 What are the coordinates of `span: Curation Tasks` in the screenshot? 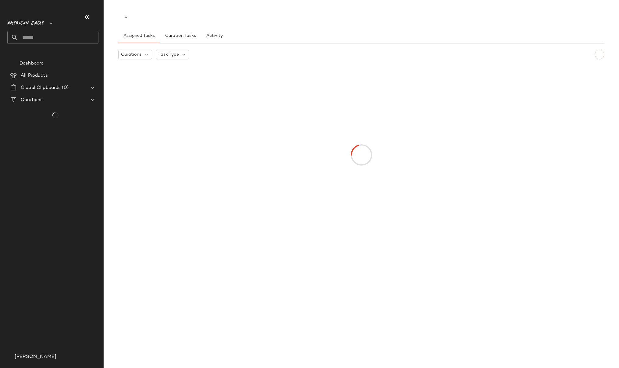 It's located at (180, 36).